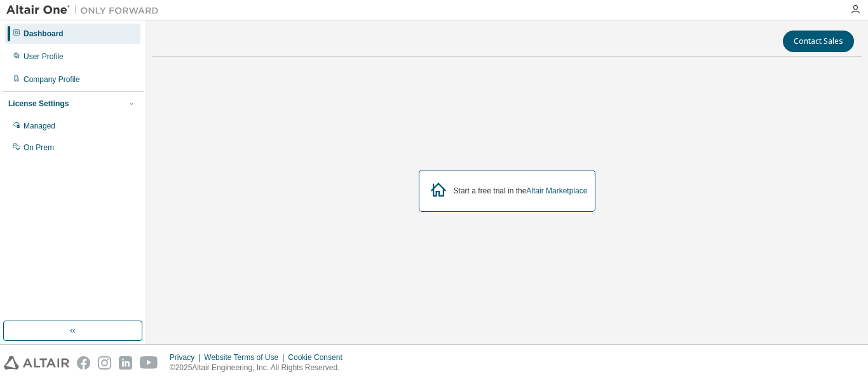 This screenshot has height=381, width=868. I want to click on div: User Profile, so click(43, 57).